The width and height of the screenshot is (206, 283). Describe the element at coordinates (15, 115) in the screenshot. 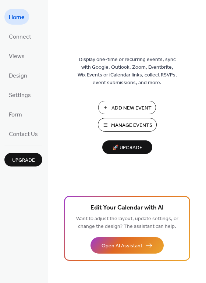

I see `span: Form` at that location.